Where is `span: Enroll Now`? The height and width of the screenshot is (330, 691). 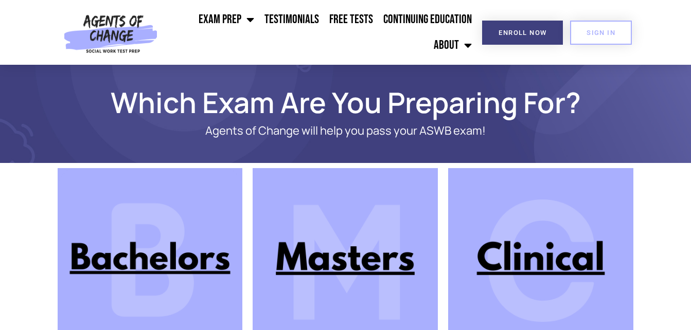 span: Enroll Now is located at coordinates (522, 32).